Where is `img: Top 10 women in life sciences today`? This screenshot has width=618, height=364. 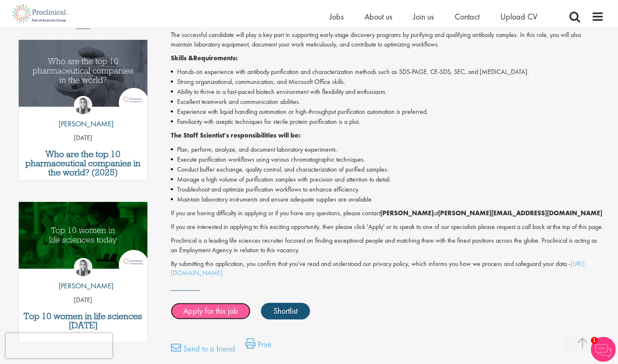
img: Top 10 women in life sciences today is located at coordinates (83, 235).